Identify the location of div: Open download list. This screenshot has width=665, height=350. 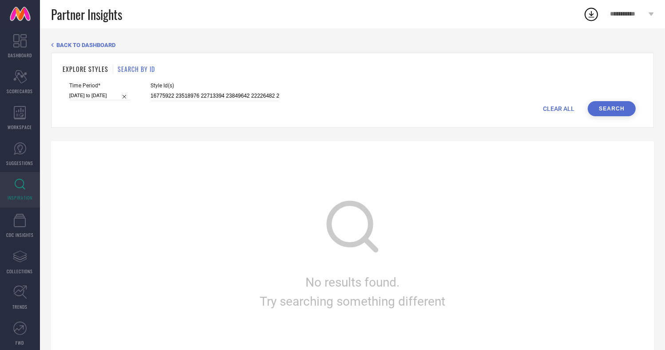
(592, 14).